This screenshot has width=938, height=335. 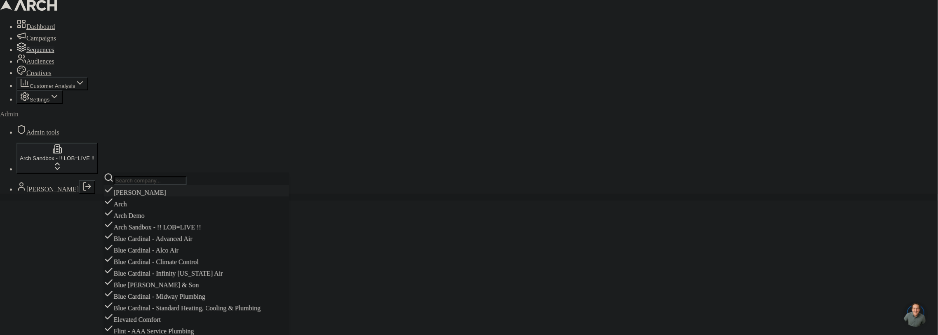 I want to click on div: Blue Cardinal - Alco Air, so click(x=196, y=248).